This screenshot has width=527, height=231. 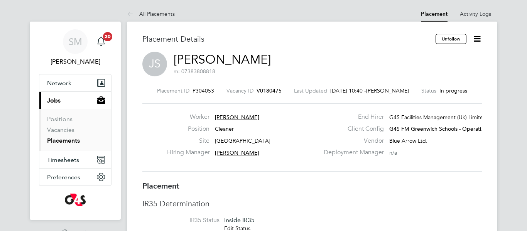 What do you see at coordinates (451, 39) in the screenshot?
I see `button: Unfollow` at bounding box center [451, 39].